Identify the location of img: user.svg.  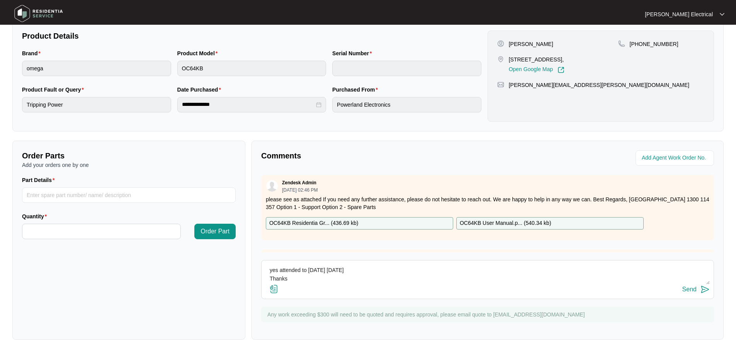
(272, 186).